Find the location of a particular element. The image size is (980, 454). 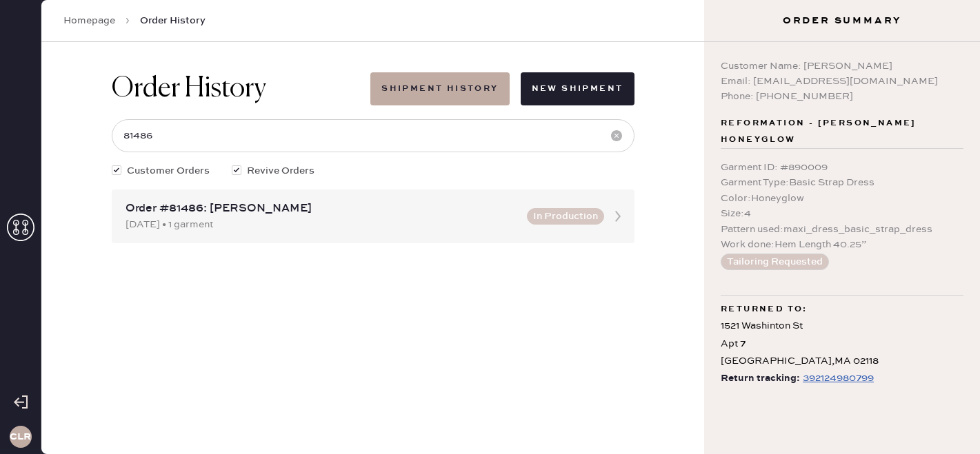

button: Shipment History is located at coordinates (439, 89).